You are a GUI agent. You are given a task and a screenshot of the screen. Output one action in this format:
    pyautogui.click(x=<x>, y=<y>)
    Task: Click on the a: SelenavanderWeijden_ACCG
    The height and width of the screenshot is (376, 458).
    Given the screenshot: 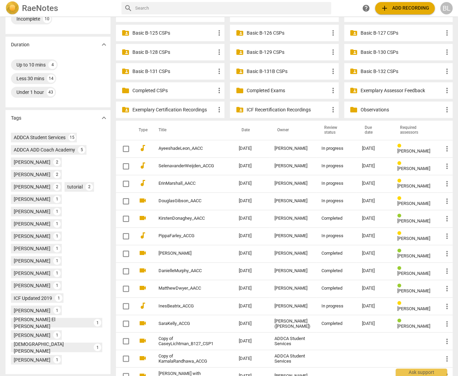 What is the action you would take?
    pyautogui.click(x=186, y=166)
    